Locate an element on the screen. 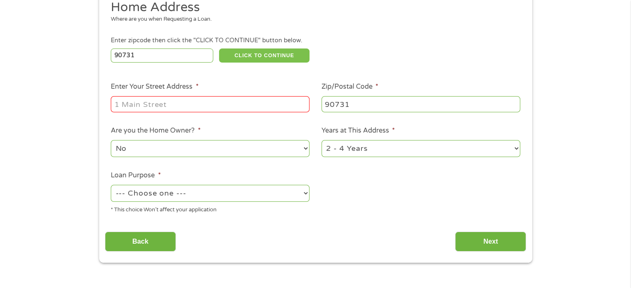  label: Zip/Postal Code is located at coordinates (350, 87).